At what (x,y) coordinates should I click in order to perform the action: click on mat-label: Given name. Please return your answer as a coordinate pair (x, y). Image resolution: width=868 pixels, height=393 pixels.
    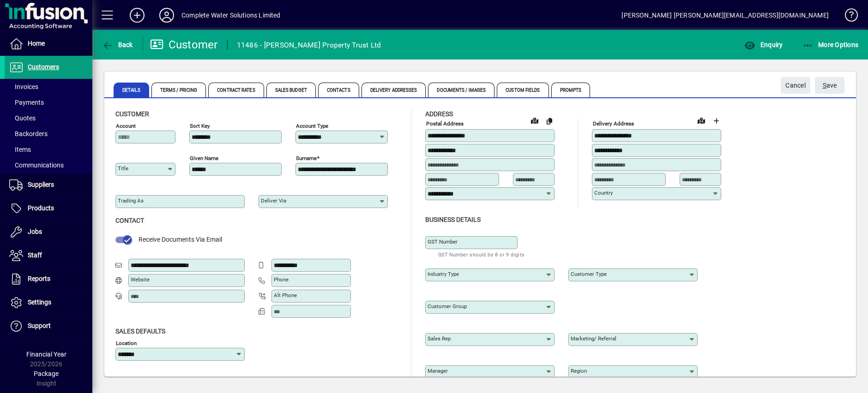
    Looking at the image, I should click on (204, 158).